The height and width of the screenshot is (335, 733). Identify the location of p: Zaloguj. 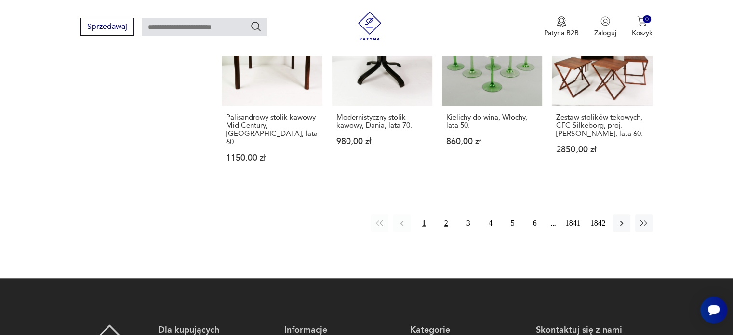
(605, 33).